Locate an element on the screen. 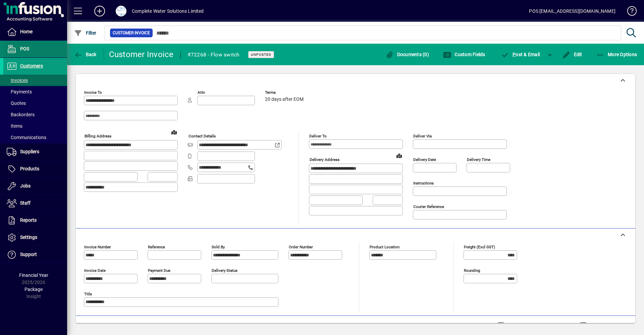 The width and height of the screenshot is (644, 335). mat-label: Deliver To is located at coordinates (318, 136).